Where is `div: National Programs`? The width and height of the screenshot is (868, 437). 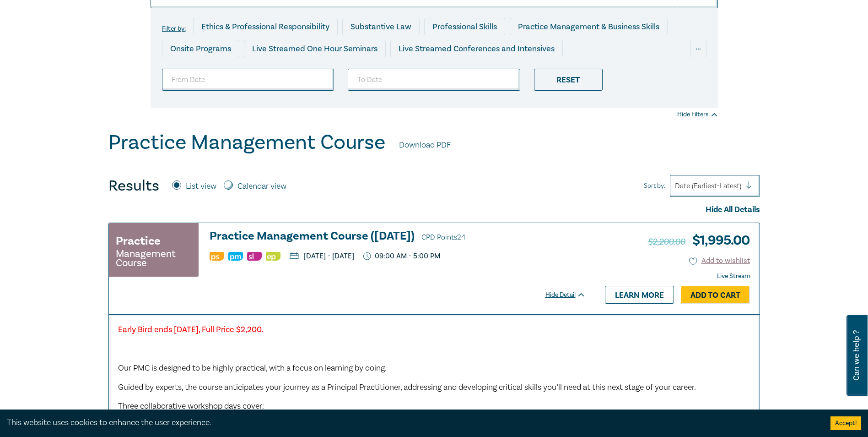
div: National Programs is located at coordinates (568, 70).